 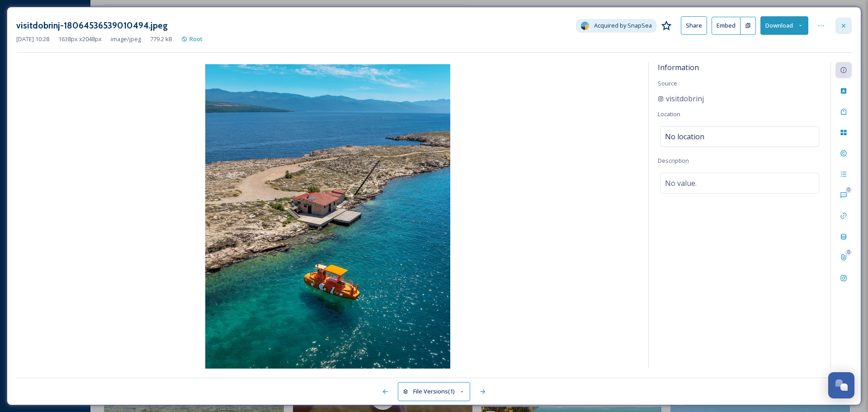 What do you see at coordinates (678, 67) in the screenshot?
I see `span: Information` at bounding box center [678, 67].